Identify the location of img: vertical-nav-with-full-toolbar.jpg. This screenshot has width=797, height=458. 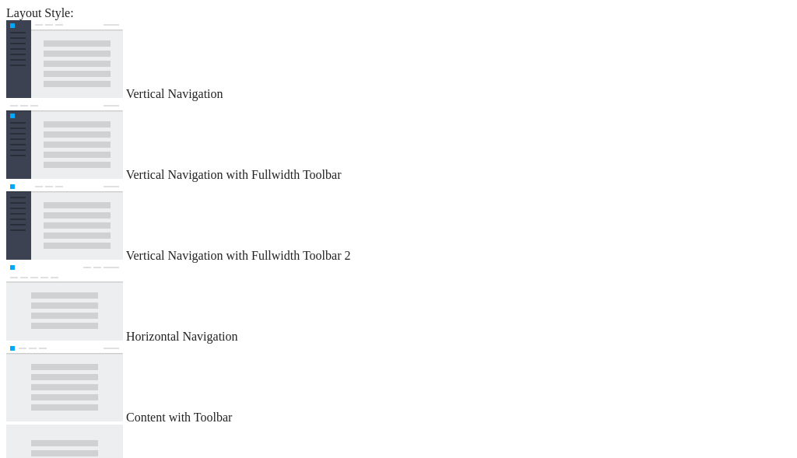
(65, 140).